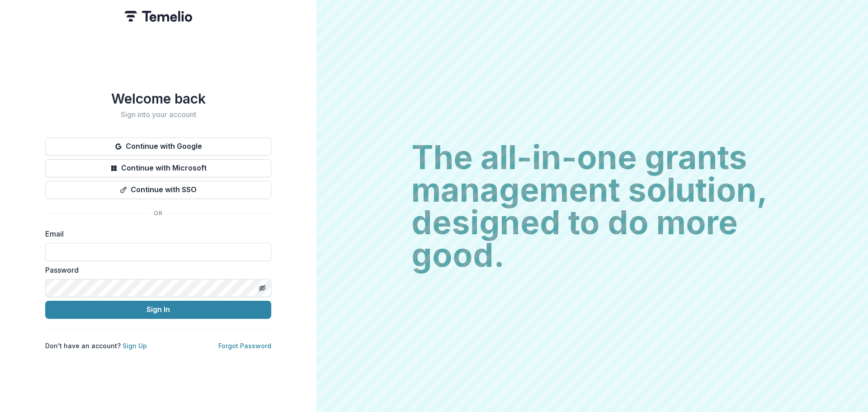 The width and height of the screenshot is (868, 412). I want to click on a: Forgot Password, so click(244, 345).